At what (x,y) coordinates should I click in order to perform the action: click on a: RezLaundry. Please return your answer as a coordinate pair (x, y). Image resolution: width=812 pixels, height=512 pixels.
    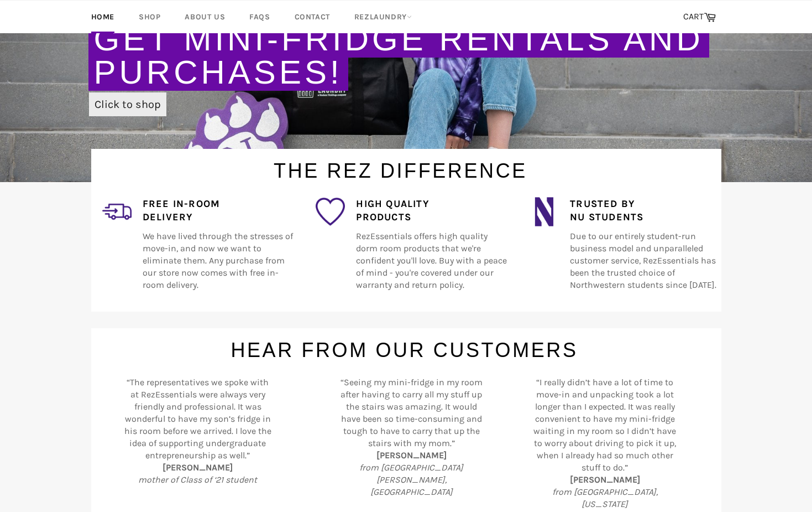
    Looking at the image, I should click on (383, 17).